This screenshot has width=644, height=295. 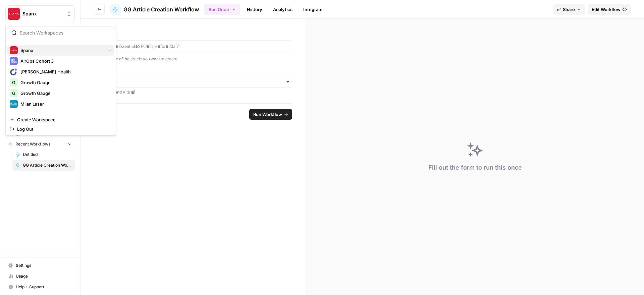 I want to click on button: Recent Workflows, so click(x=40, y=144).